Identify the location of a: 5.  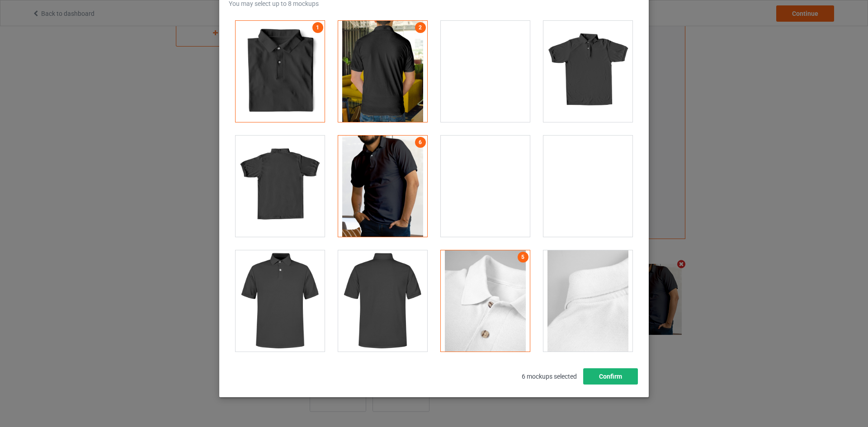
(523, 257).